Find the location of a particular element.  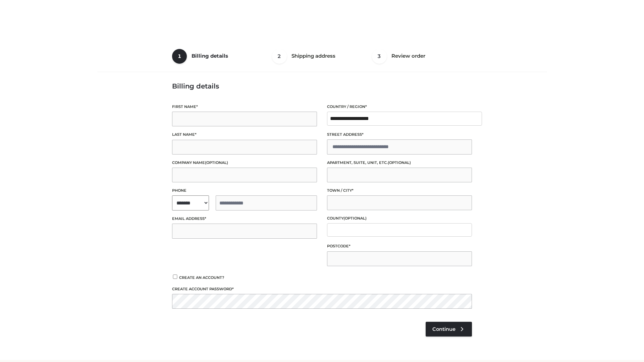

label: Apartment, suite, unit, etc. is located at coordinates (400, 162).